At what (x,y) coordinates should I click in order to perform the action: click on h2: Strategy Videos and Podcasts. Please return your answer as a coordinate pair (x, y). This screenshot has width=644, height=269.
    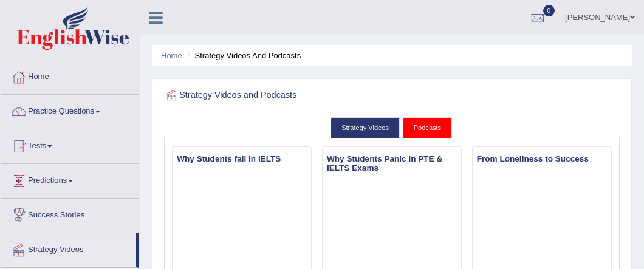
    Looking at the image, I should click on (305, 96).